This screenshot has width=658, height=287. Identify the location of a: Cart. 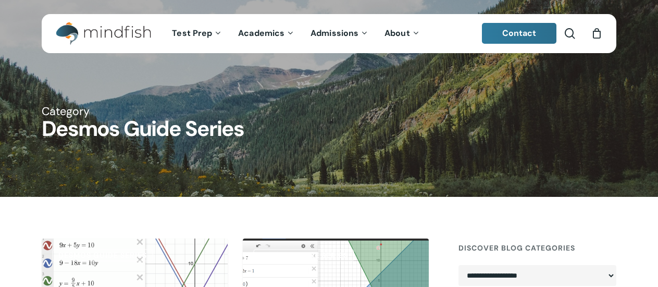
(597, 33).